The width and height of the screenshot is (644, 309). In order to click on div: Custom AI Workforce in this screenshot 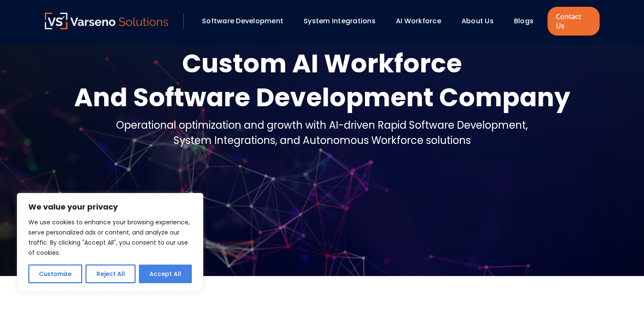, I will do `click(322, 64)`.